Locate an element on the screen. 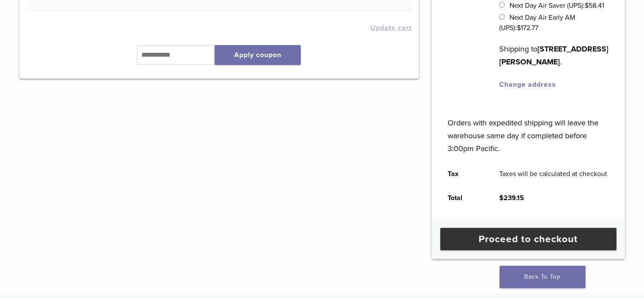 Image resolution: width=644 pixels, height=298 pixels. button: Update cart is located at coordinates (391, 28).